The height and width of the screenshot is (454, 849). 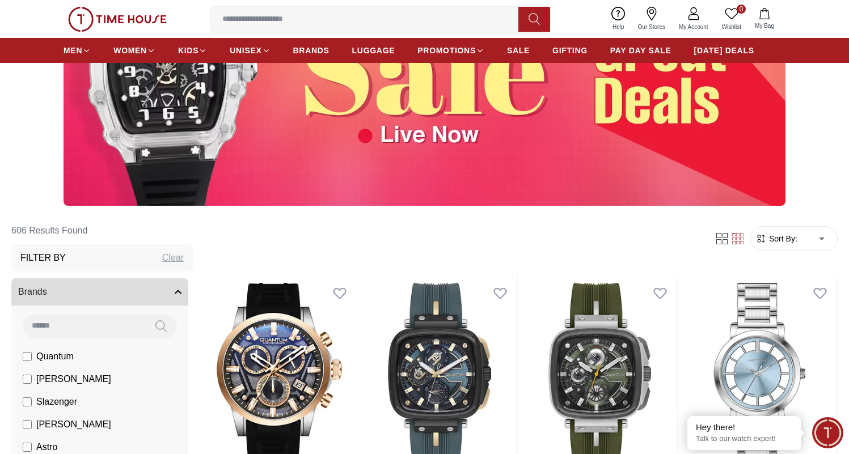 What do you see at coordinates (451, 50) in the screenshot?
I see `a: PROMOTIONS` at bounding box center [451, 50].